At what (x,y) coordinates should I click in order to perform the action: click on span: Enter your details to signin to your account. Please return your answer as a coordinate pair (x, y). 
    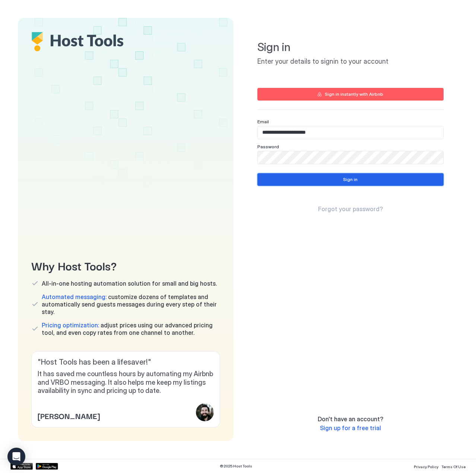
    Looking at the image, I should click on (350, 62).